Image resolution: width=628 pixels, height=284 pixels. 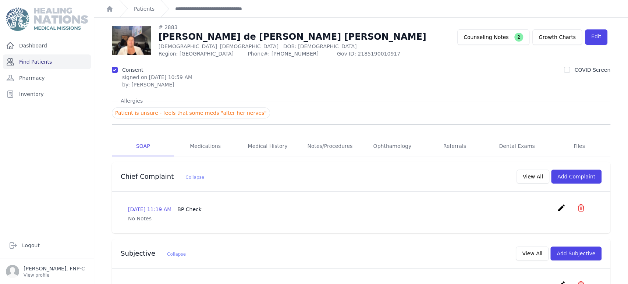 I want to click on a: Growth Charts, so click(x=557, y=37).